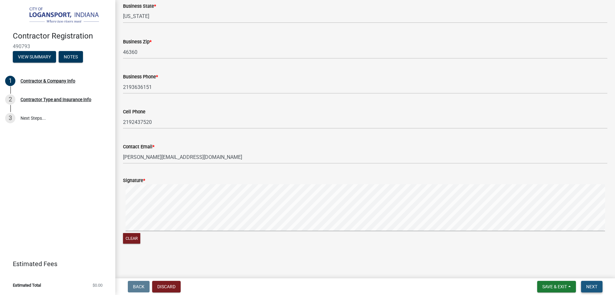 Image resolution: width=615 pixels, height=295 pixels. I want to click on img: City of Logansport, Indiana, so click(59, 16).